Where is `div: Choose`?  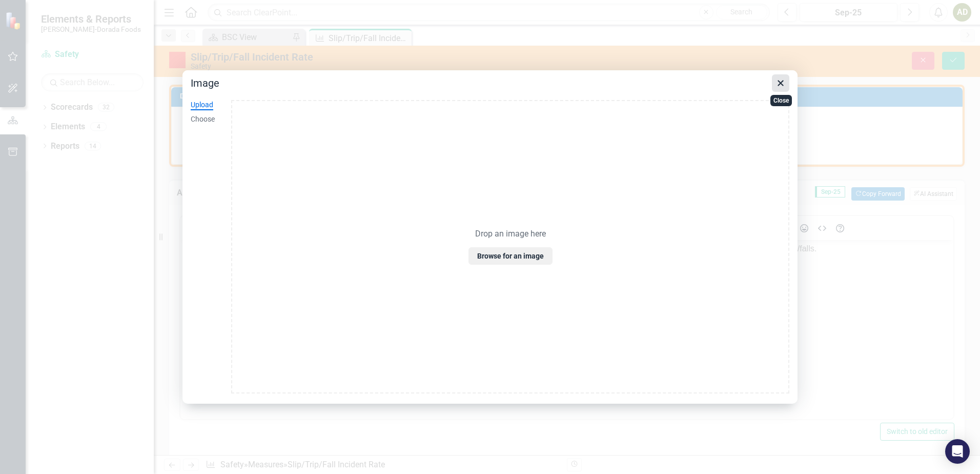 div: Choose is located at coordinates (202, 119).